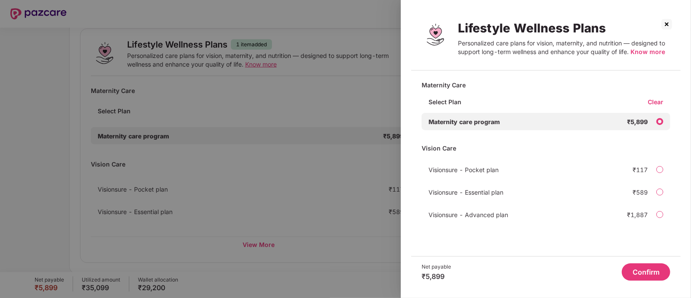 The width and height of the screenshot is (691, 298). What do you see at coordinates (546, 85) in the screenshot?
I see `div: Maternity Care` at bounding box center [546, 85].